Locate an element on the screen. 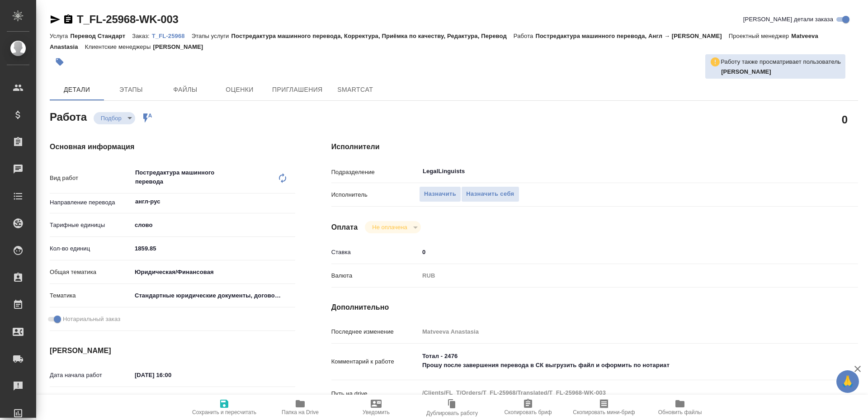 The width and height of the screenshot is (868, 420). textarea: /Clients/FL_T/Orders/T_FL-25968/Translated/T_FL-25968-WK-003 is located at coordinates (617, 393).